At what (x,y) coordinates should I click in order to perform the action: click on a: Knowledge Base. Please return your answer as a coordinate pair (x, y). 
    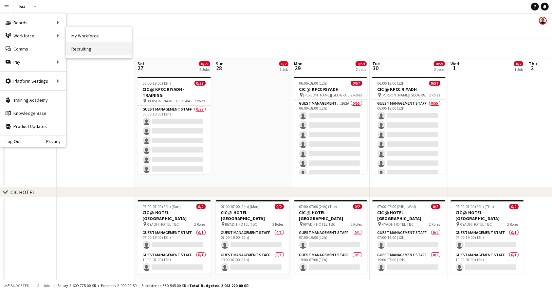
    Looking at the image, I should click on (33, 113).